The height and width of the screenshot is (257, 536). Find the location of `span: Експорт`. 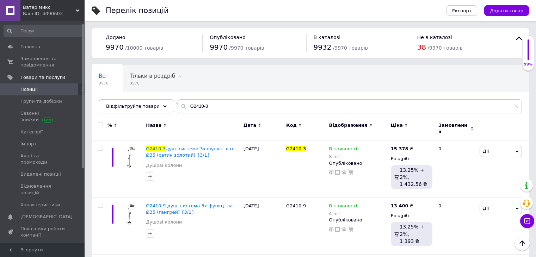

span: Експорт is located at coordinates (462, 11).